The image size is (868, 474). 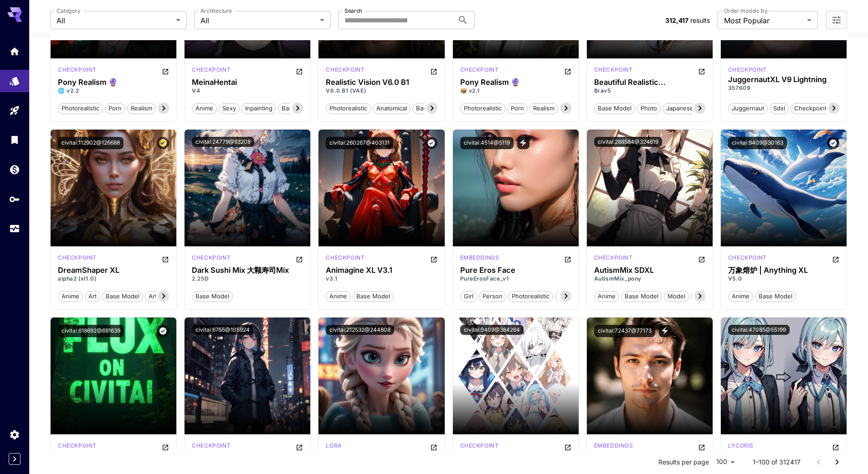 I want to click on button: civitai:9409@384264, so click(x=492, y=330).